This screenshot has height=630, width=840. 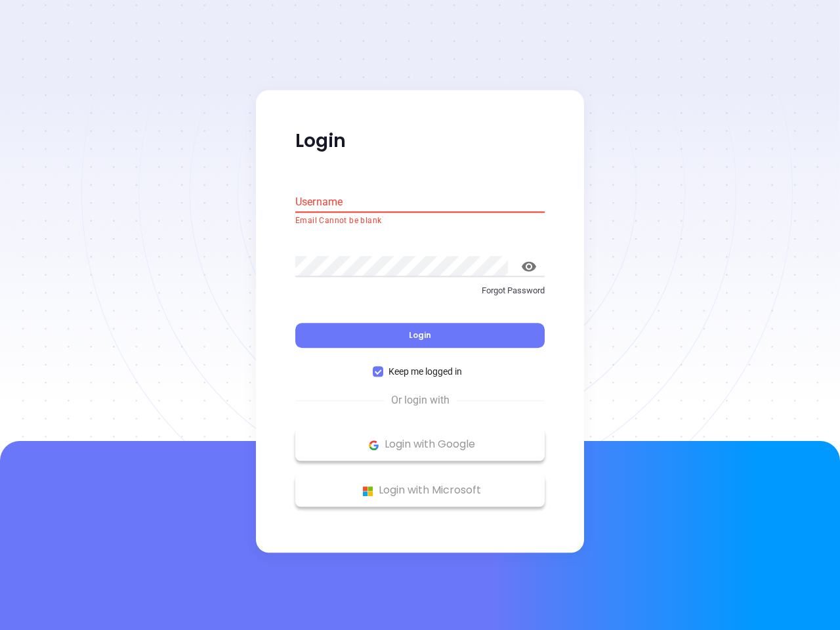 I want to click on img: Microsoft Logo, so click(x=368, y=490).